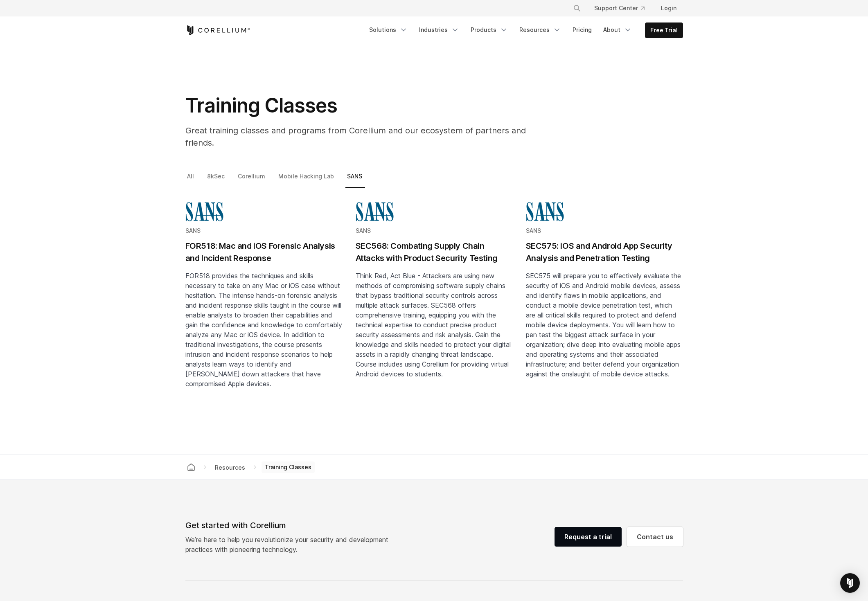 The height and width of the screenshot is (601, 868). Describe the element at coordinates (355, 180) in the screenshot. I see `a: SANS` at that location.